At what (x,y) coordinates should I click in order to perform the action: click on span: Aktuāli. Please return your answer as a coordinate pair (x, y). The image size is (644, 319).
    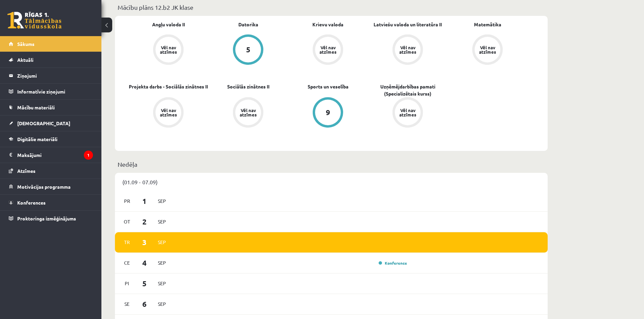
    Looking at the image, I should click on (25, 59).